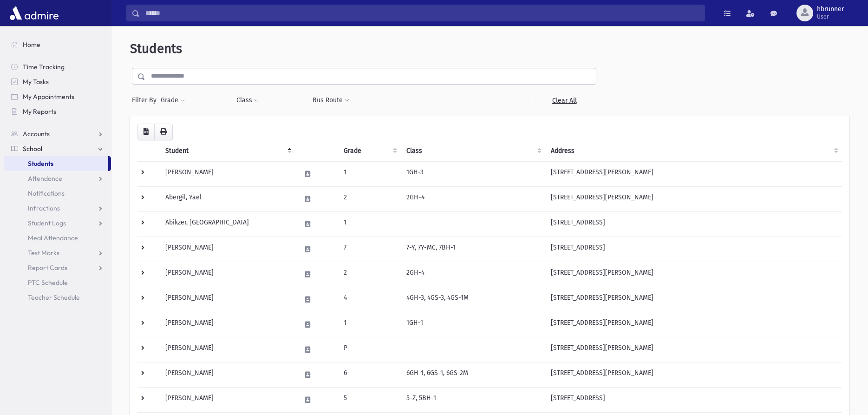 Image resolution: width=868 pixels, height=415 pixels. I want to click on span: School, so click(32, 149).